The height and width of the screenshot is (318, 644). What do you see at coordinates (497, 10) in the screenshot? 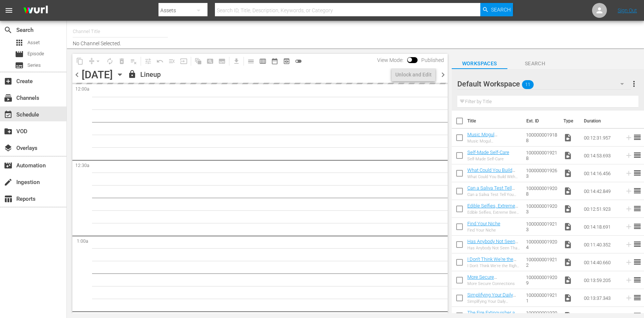
I see `button: Search` at bounding box center [497, 10].